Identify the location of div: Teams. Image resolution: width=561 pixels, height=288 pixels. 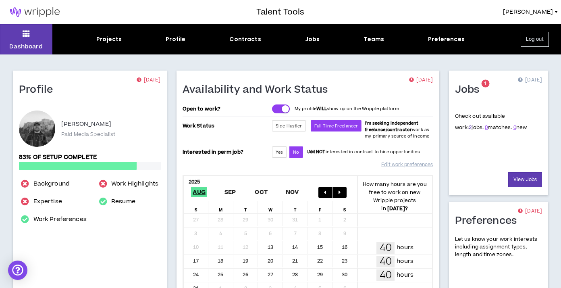
(374, 39).